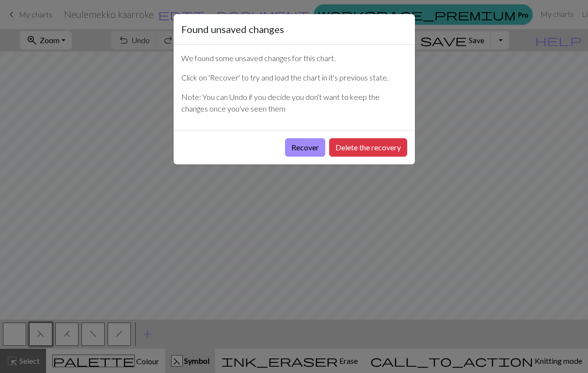 The height and width of the screenshot is (373, 588). What do you see at coordinates (305, 147) in the screenshot?
I see `button: Recover` at bounding box center [305, 147].